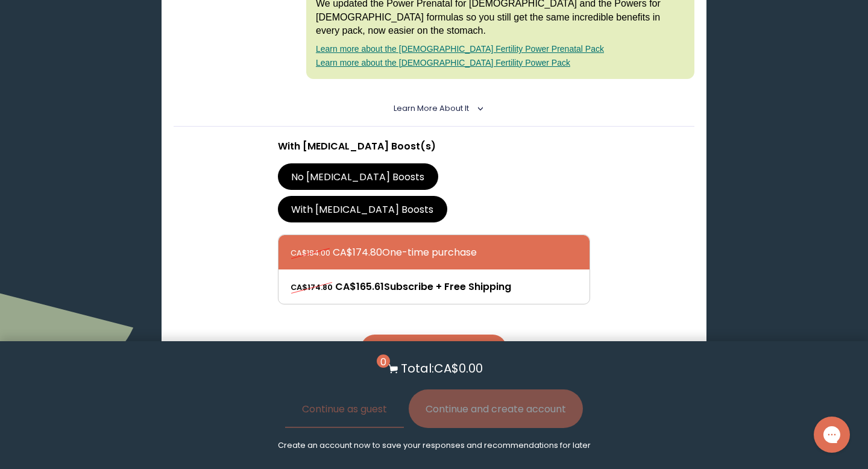 The height and width of the screenshot is (469, 868). I want to click on button: Add to Cart - CA$174.80, so click(433, 348).